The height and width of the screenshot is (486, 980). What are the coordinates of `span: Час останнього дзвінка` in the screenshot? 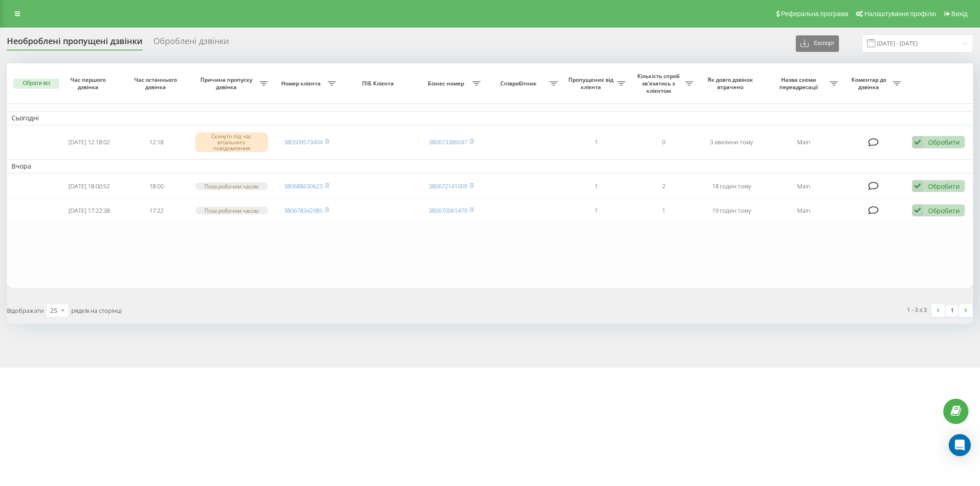 It's located at (156, 83).